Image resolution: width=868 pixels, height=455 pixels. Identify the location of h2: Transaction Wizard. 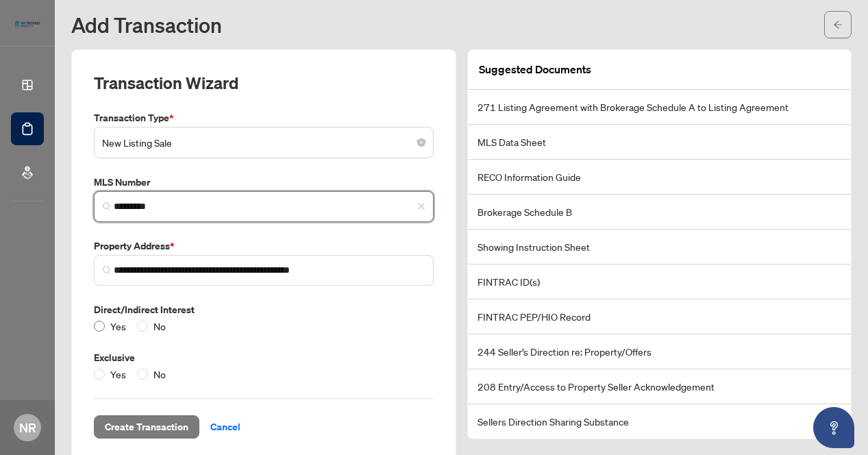
(166, 83).